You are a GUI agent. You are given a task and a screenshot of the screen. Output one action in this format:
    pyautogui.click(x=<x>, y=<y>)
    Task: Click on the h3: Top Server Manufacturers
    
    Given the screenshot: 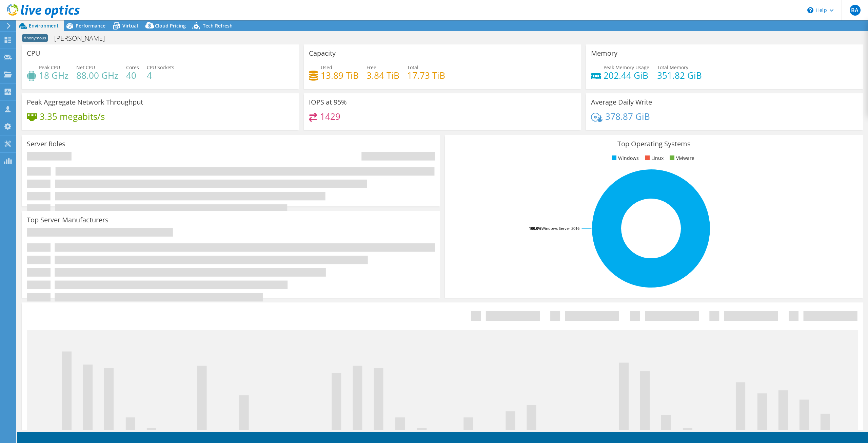 What is the action you would take?
    pyautogui.click(x=68, y=220)
    